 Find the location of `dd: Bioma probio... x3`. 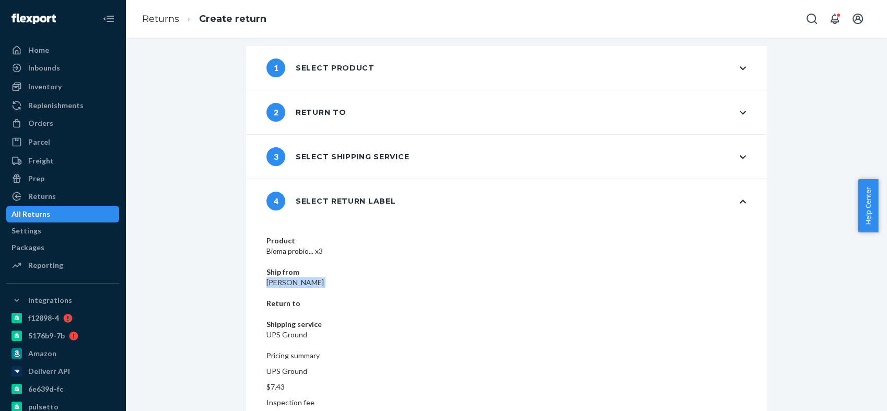

dd: Bioma probio... x3 is located at coordinates (506, 251).